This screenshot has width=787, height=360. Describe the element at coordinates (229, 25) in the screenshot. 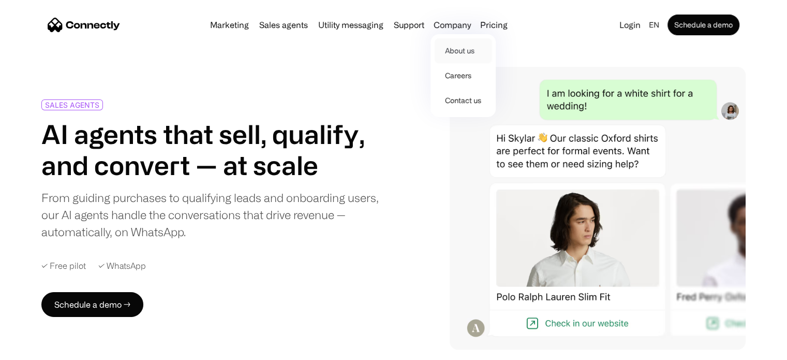

I see `a: Marketing` at that location.